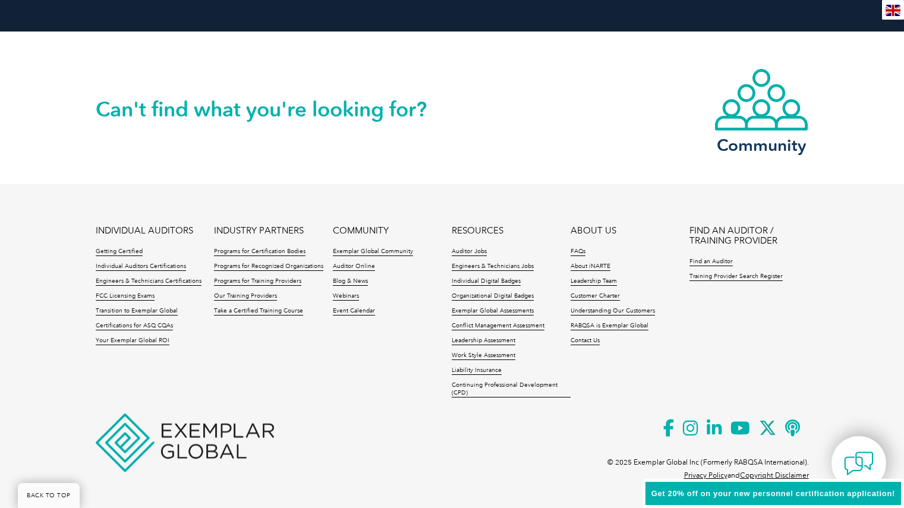 This screenshot has width=904, height=508. I want to click on a: Event Calendar, so click(354, 311).